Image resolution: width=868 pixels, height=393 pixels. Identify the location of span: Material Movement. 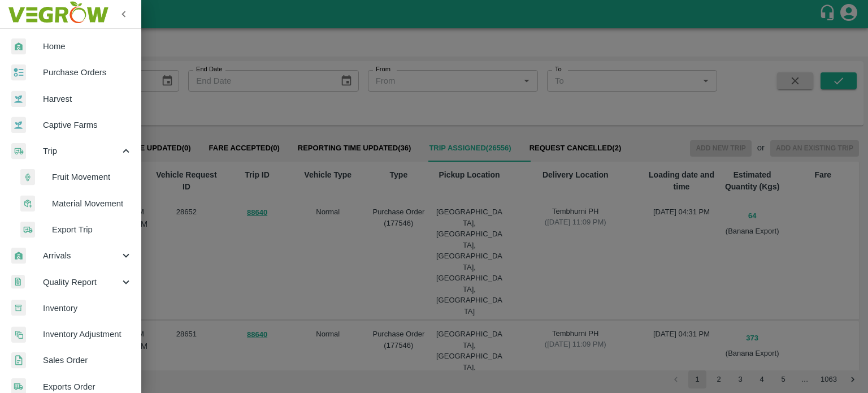
(92, 204).